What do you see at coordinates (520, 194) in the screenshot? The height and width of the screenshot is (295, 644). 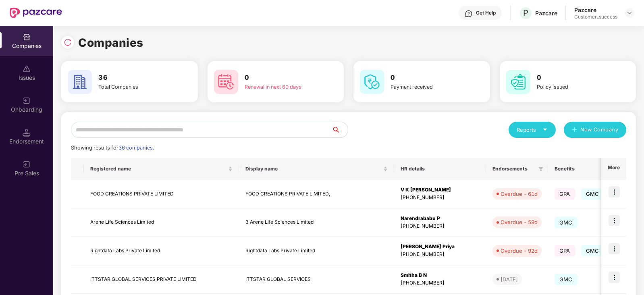 I see `div: Overdue - 61d` at bounding box center [520, 194].